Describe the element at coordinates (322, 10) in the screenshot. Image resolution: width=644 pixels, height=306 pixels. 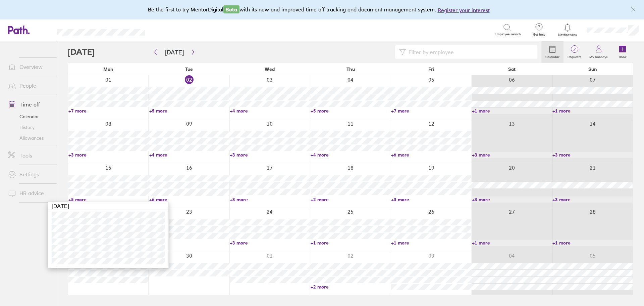
I see `div: Be the first to try MentorDigital with its new and improved time off tracking and document manage...` at that location.